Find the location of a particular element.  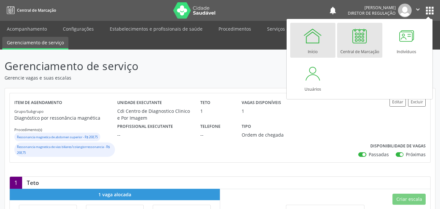

label: Vagas disponíveis is located at coordinates (261, 103).